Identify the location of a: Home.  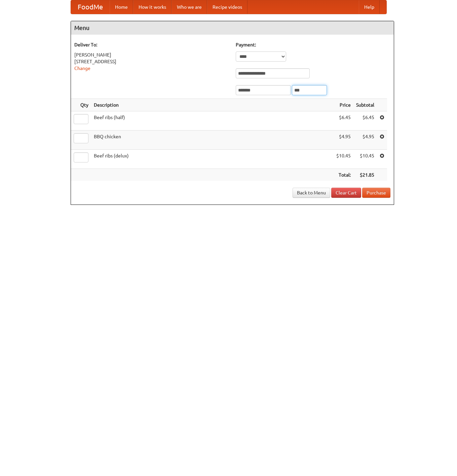
(121, 7).